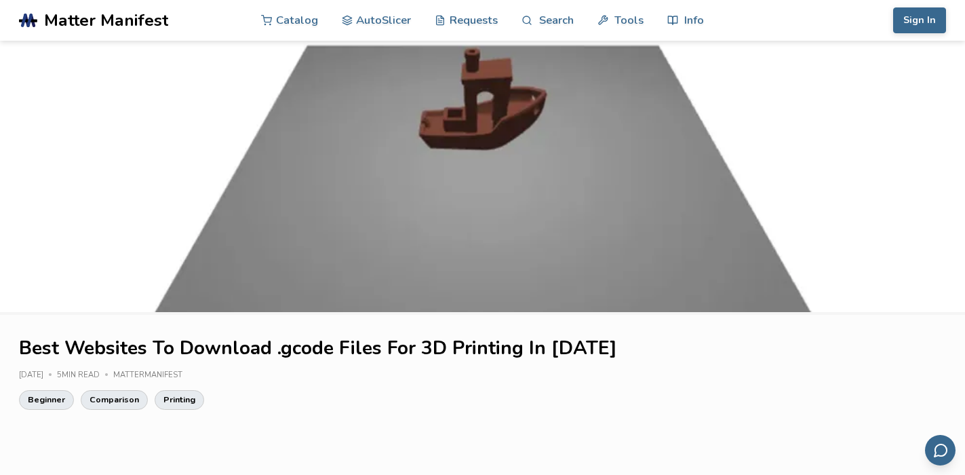 The width and height of the screenshot is (965, 475). I want to click on a: Comparison, so click(114, 400).